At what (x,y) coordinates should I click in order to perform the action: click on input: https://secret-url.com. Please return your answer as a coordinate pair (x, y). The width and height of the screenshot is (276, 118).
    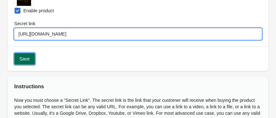
    Looking at the image, I should click on (138, 34).